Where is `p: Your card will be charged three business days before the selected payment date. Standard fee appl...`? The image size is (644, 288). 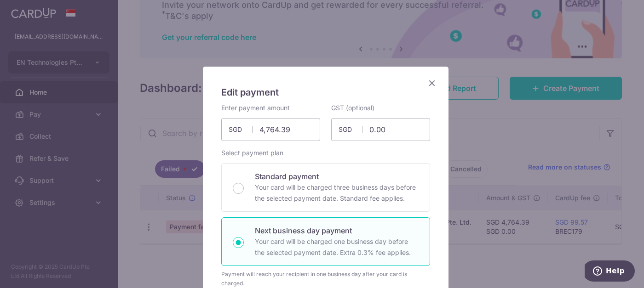 p: Your card will be charged three business days before the selected payment date. Standard fee appl... is located at coordinates (337, 193).